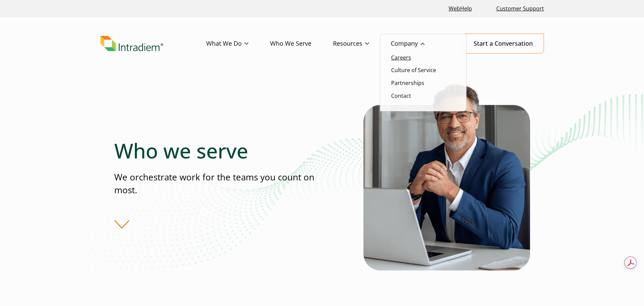 The image size is (644, 306). What do you see at coordinates (414, 70) in the screenshot?
I see `a: Culture of Service` at bounding box center [414, 70].